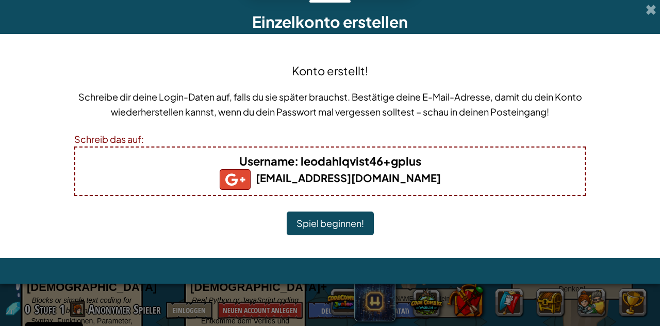 The image size is (660, 326). Describe the element at coordinates (330, 161) in the screenshot. I see `b: : leodahlqvist46+gplus` at that location.